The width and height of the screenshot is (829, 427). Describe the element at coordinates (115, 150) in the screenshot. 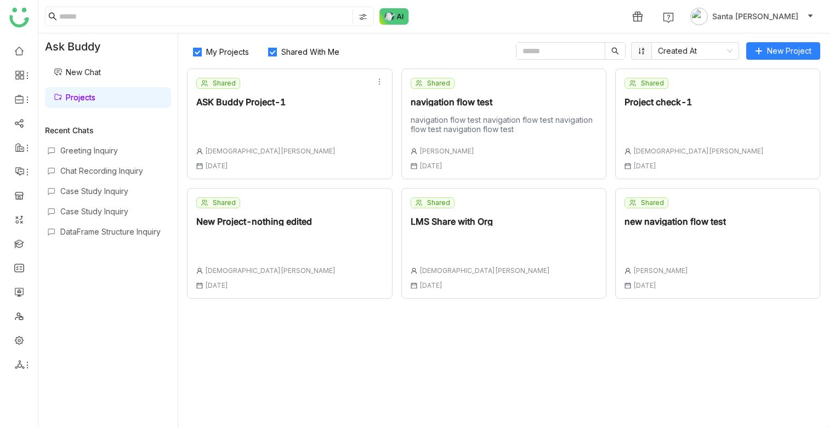

I see `div: Greeting Inquiry` at that location.